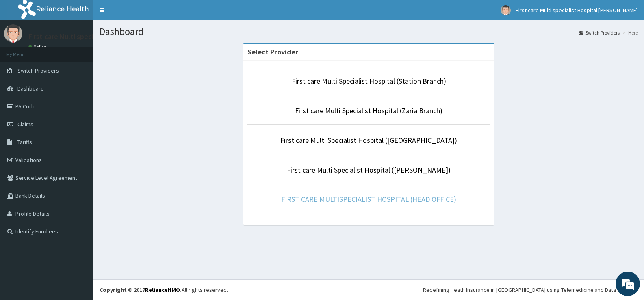 The height and width of the screenshot is (300, 644). What do you see at coordinates (30, 88) in the screenshot?
I see `span: Dashboard` at bounding box center [30, 88].